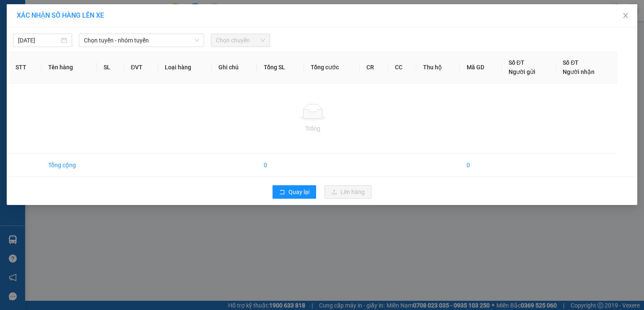 The image size is (644, 310). What do you see at coordinates (626, 16) in the screenshot?
I see `span: close` at bounding box center [626, 16].